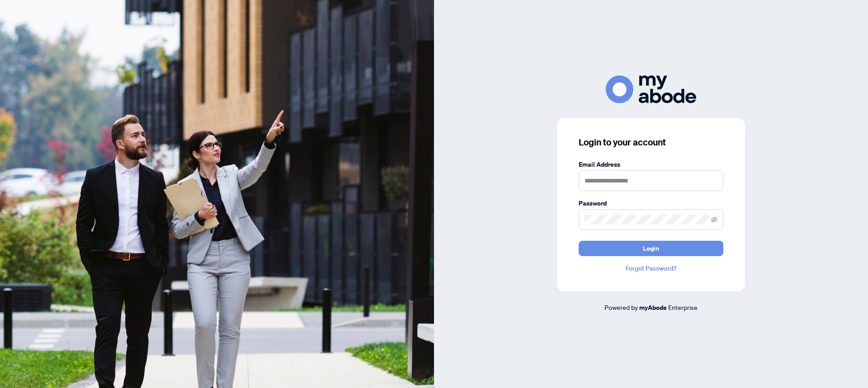 The height and width of the screenshot is (388, 868). I want to click on button: Login, so click(650, 248).